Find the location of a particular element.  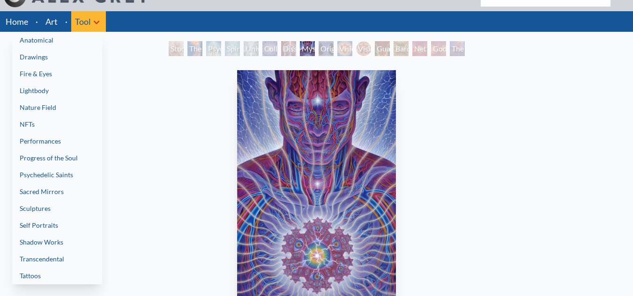

div: Dissectional Art for Tool's Lateralus CD is located at coordinates (288, 49).